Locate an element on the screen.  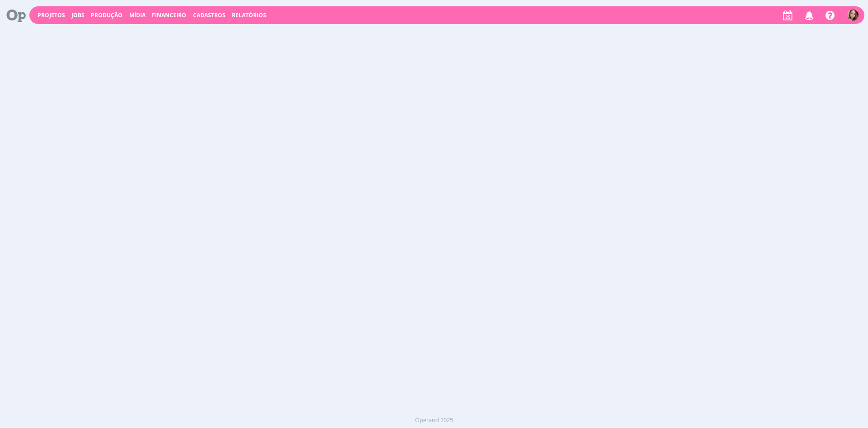
span: Cadastros is located at coordinates (209, 15).